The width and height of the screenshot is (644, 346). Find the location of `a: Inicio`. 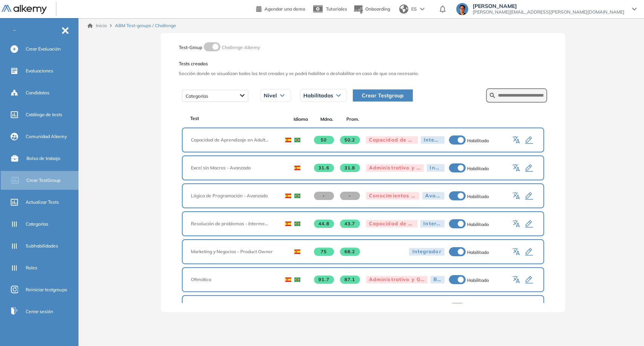

a: Inicio is located at coordinates (97, 26).